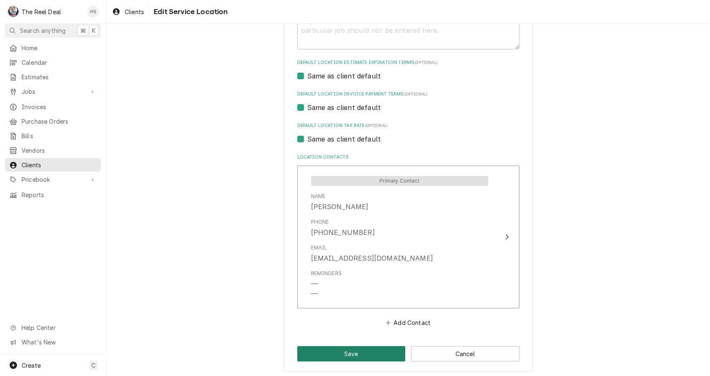 This screenshot has height=376, width=710. Describe the element at coordinates (59, 77) in the screenshot. I see `span: Estimates` at that location.